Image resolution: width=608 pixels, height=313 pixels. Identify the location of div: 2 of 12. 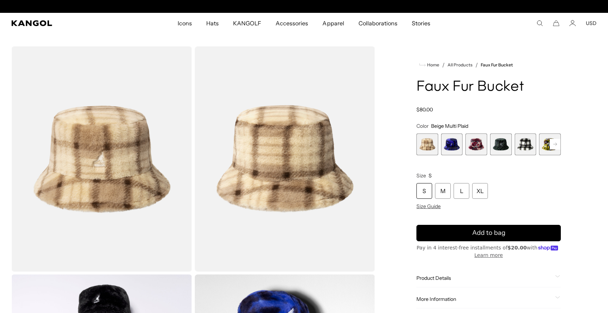
(451, 144).